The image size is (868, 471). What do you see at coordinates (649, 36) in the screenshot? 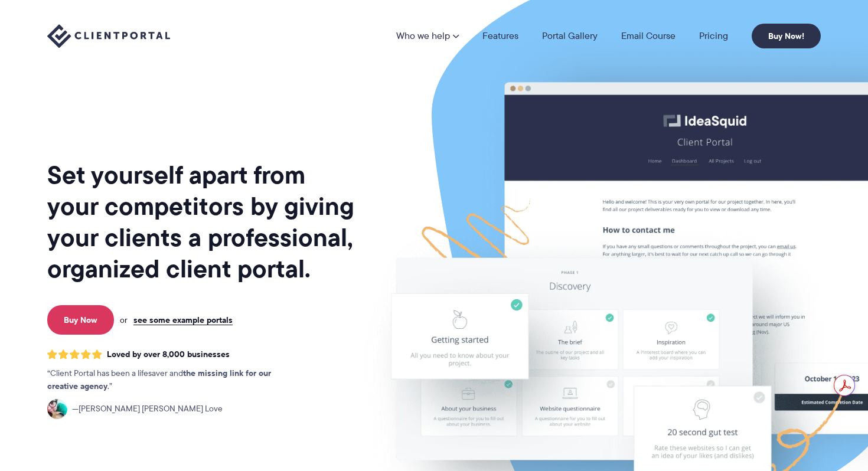
I see `a: Email Course` at bounding box center [649, 36].